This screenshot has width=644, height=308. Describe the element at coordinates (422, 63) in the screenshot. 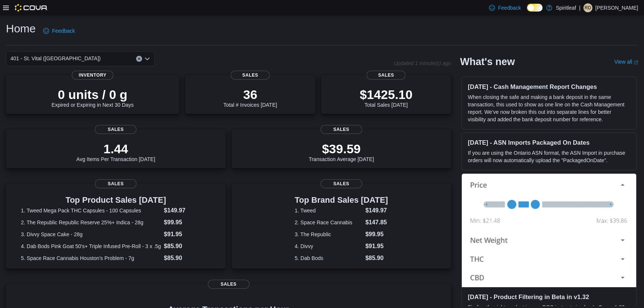

I see `p: Updated 1 minute(s) ago` at that location.